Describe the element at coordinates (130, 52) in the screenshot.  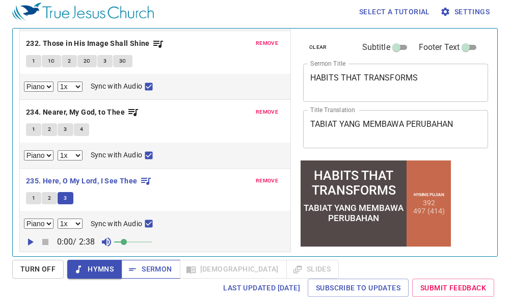
I see `li: 497 (414)` at that location.